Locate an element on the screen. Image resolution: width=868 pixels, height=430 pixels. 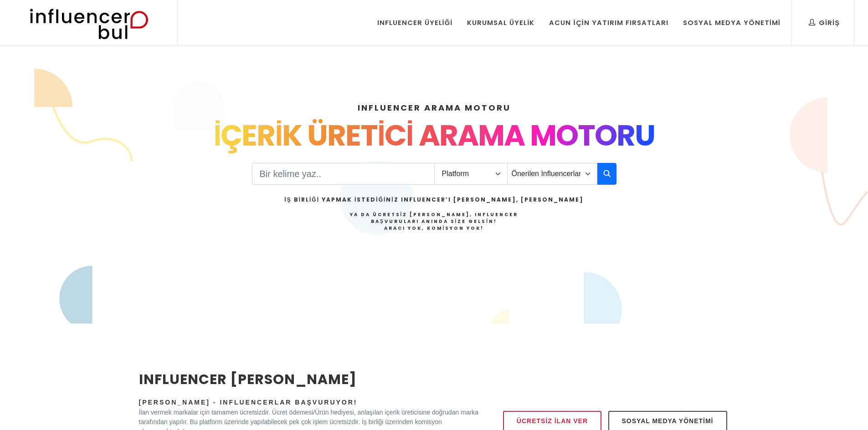
h4: INFLUENCER ARAMA MOTORU is located at coordinates (434, 107).